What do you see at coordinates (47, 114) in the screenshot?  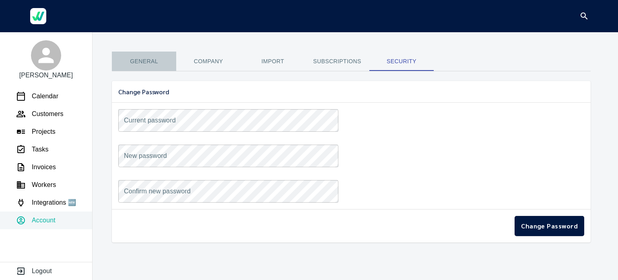 I see `p: Customers` at bounding box center [47, 114].